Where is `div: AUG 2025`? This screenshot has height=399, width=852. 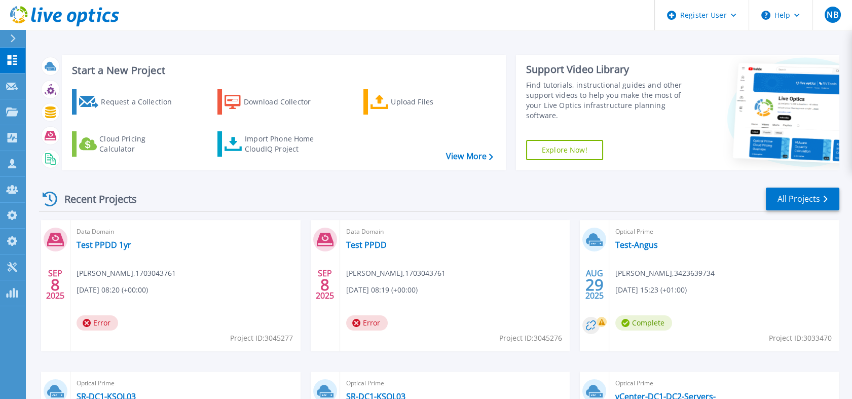
div: AUG 2025 is located at coordinates (594, 284).